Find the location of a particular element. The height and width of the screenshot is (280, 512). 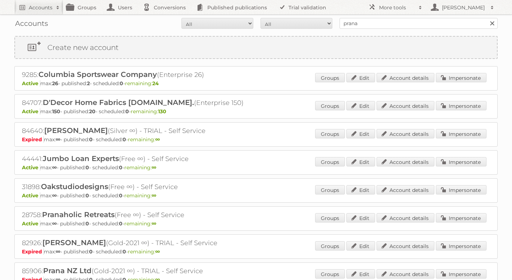

h2: 85906: (Gold-2021 ∞) - TRIAL - Self Service is located at coordinates (148, 271).